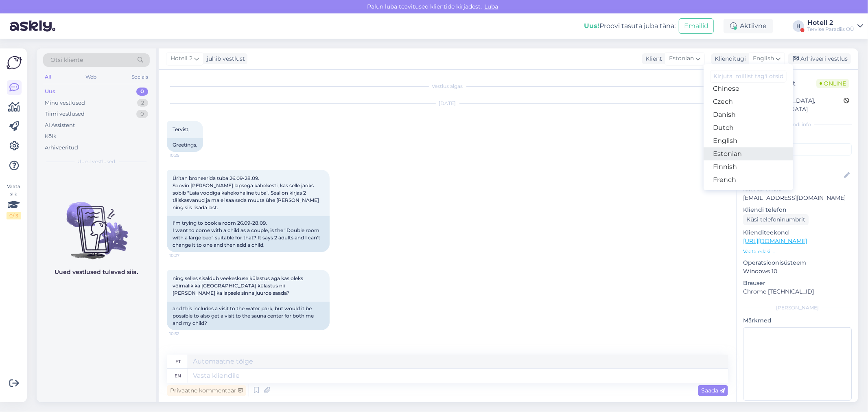 This screenshot has height=412, width=868. What do you see at coordinates (61, 148) in the screenshot?
I see `div: Arhiveeritud` at bounding box center [61, 148].